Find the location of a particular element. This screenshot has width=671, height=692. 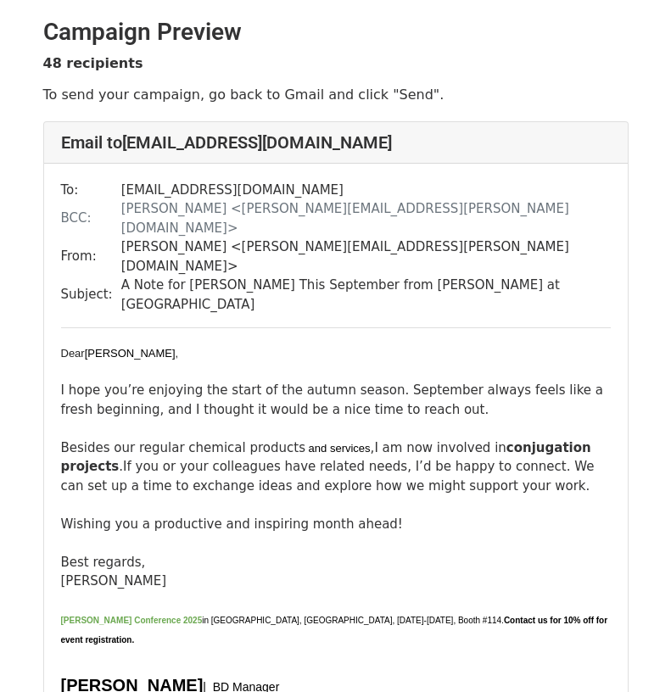

b: Contact us for 10% off for event registration. is located at coordinates (334, 630).